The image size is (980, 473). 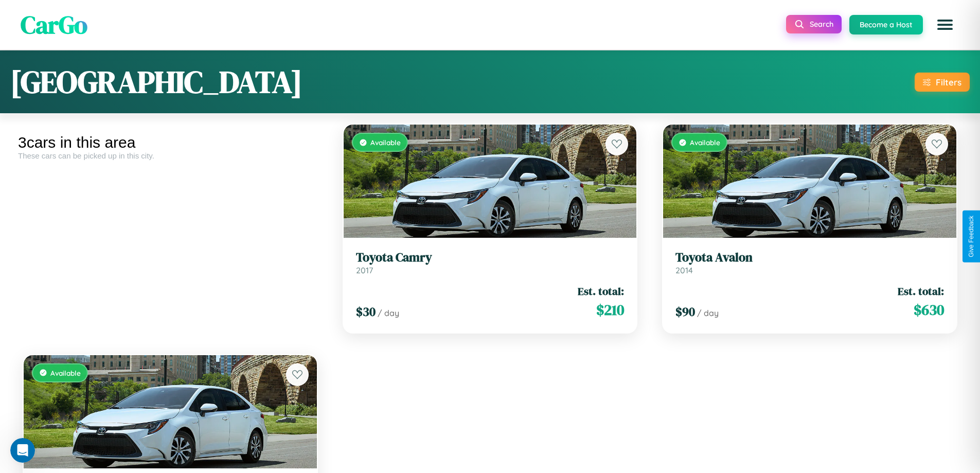 What do you see at coordinates (949, 82) in the screenshot?
I see `div: Filters` at bounding box center [949, 82].